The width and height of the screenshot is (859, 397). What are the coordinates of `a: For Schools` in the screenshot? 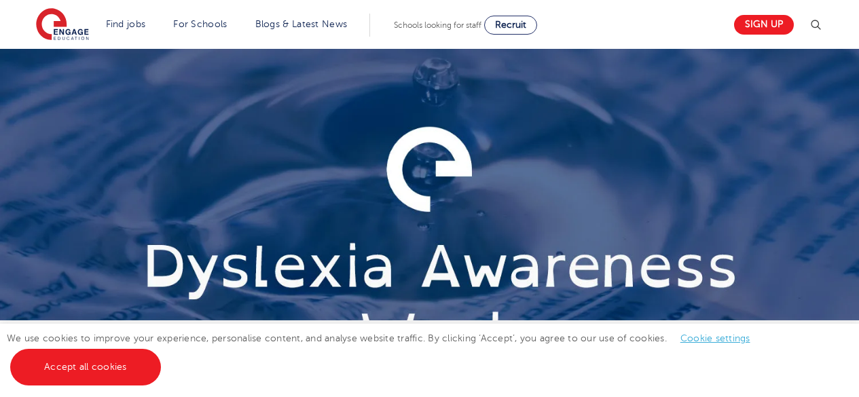 It's located at (200, 24).